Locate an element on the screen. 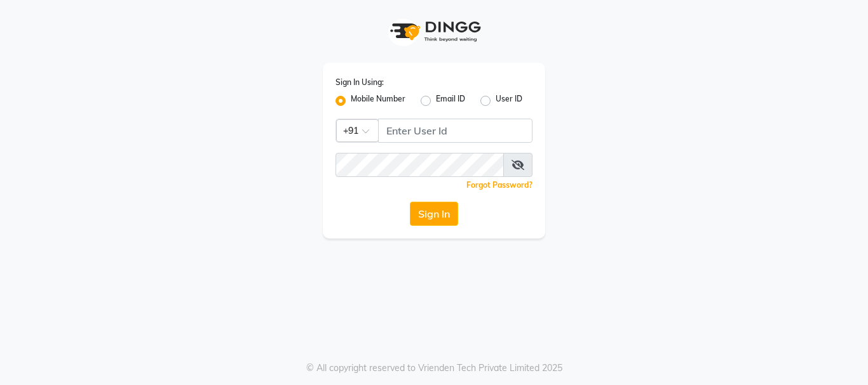  label: Email ID is located at coordinates (450, 101).